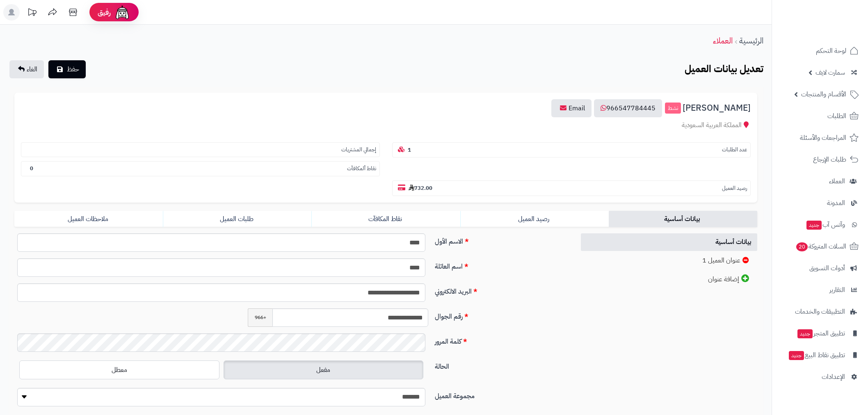 The image size is (868, 415). Describe the element at coordinates (820, 224) in the screenshot. I see `a: وآتس آبجديد` at that location.